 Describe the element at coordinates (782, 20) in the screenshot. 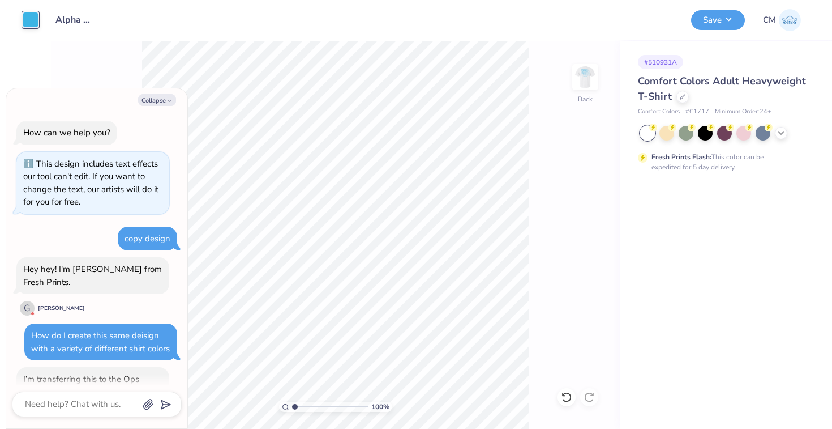

I see `a: CM` at that location.